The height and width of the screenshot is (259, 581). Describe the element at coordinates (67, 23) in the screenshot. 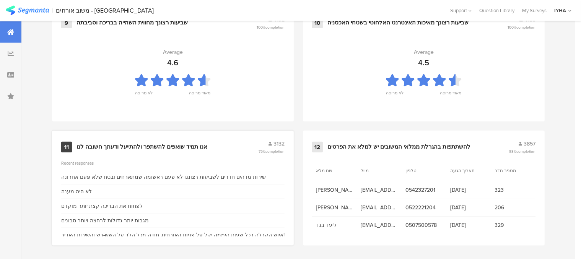

I see `div: 9` at that location.